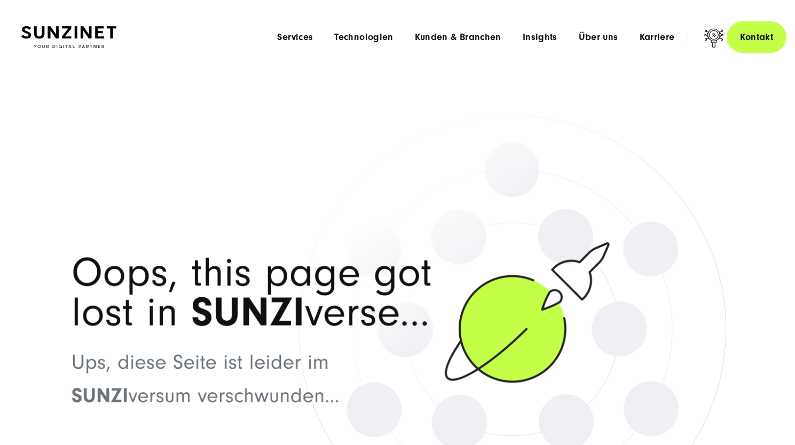 Image resolution: width=795 pixels, height=445 pixels. I want to click on span: Über uns, so click(598, 37).